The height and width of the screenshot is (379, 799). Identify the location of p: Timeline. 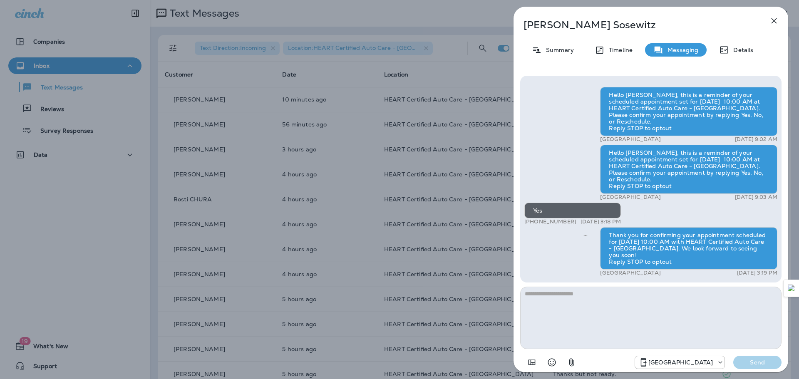
(618, 50).